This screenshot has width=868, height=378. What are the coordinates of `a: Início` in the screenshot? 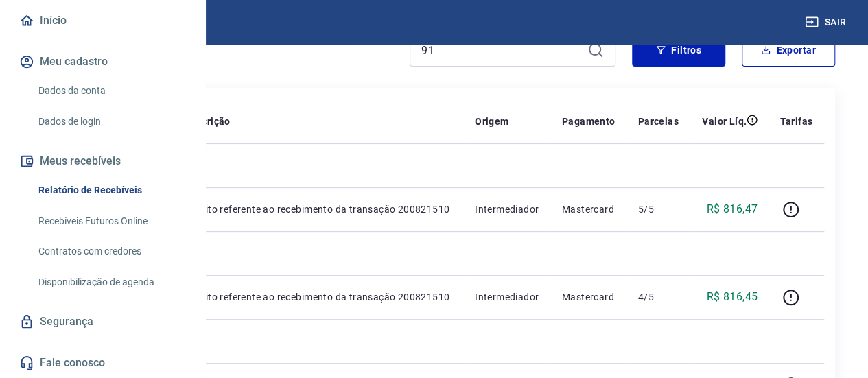 It's located at (102, 20).